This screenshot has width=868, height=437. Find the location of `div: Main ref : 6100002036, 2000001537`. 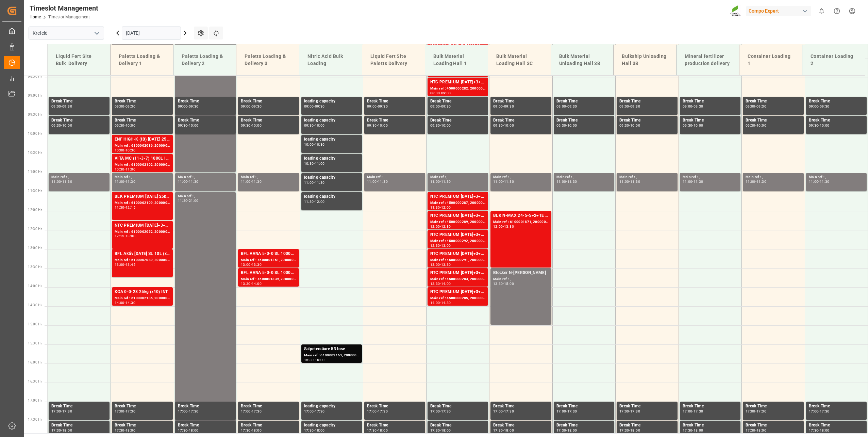

div: Main ref : 6100002036, 2000001537 is located at coordinates (142, 146).